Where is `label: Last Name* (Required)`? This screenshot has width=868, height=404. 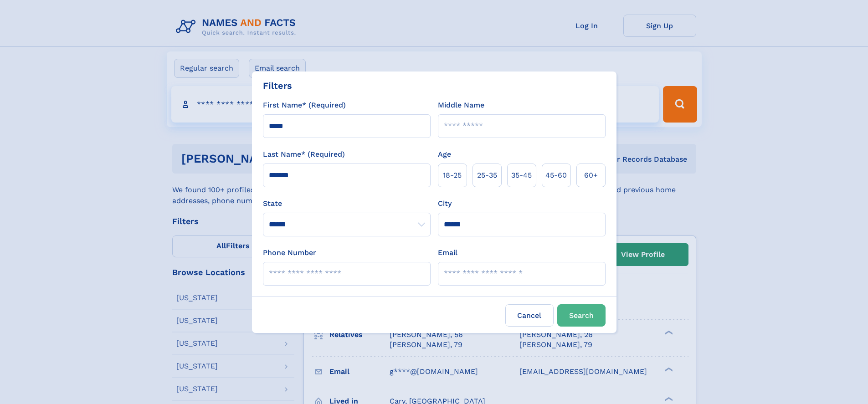 label: Last Name* (Required) is located at coordinates (304, 154).